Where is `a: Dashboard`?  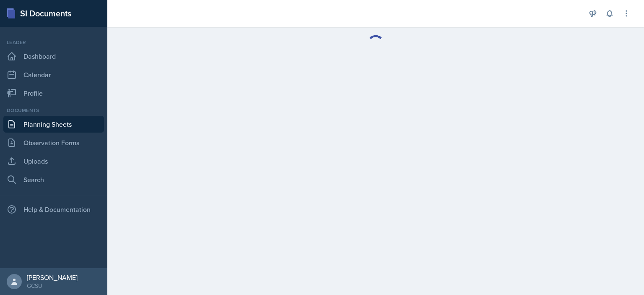 a: Dashboard is located at coordinates (53, 56).